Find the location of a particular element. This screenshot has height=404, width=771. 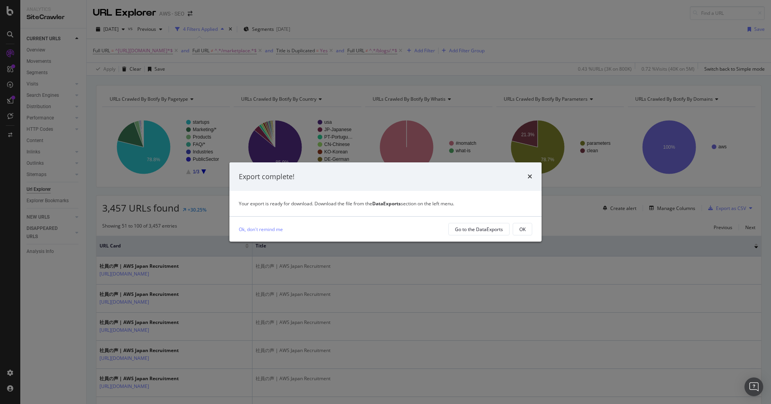

div: times is located at coordinates (530, 177).